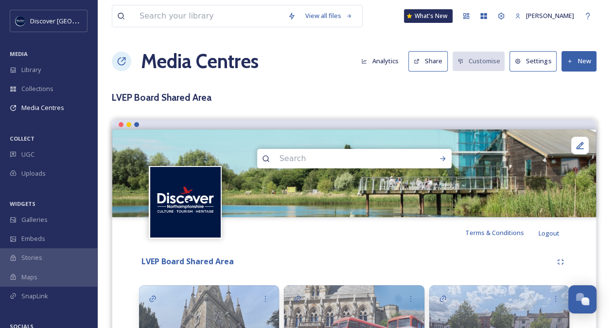 This screenshot has width=611, height=328. What do you see at coordinates (429, 16) in the screenshot?
I see `a: What's New` at bounding box center [429, 16].